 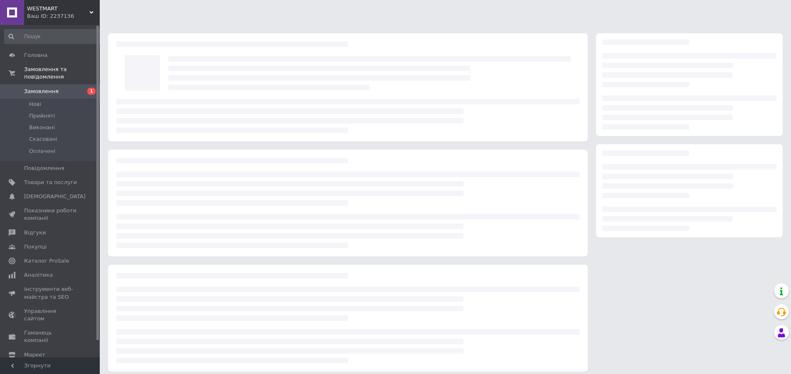 What do you see at coordinates (35, 104) in the screenshot?
I see `span: Нові` at bounding box center [35, 104].